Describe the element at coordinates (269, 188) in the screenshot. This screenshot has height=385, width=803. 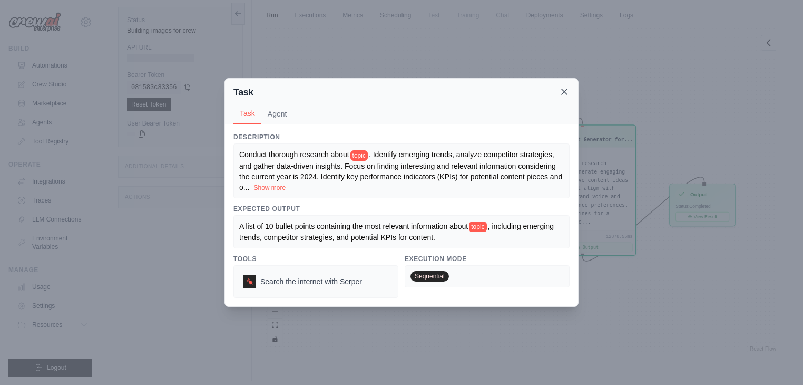
I see `button: Show more` at that location.